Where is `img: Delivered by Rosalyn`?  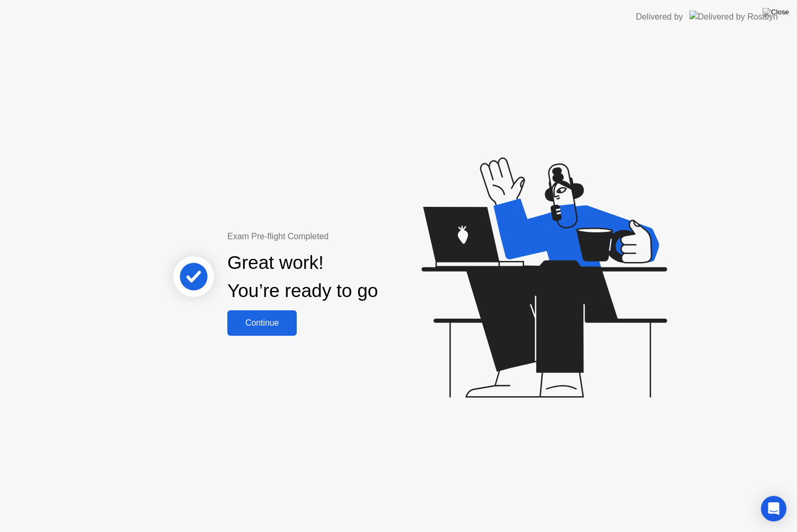 img: Delivered by Rosalyn is located at coordinates (733, 16).